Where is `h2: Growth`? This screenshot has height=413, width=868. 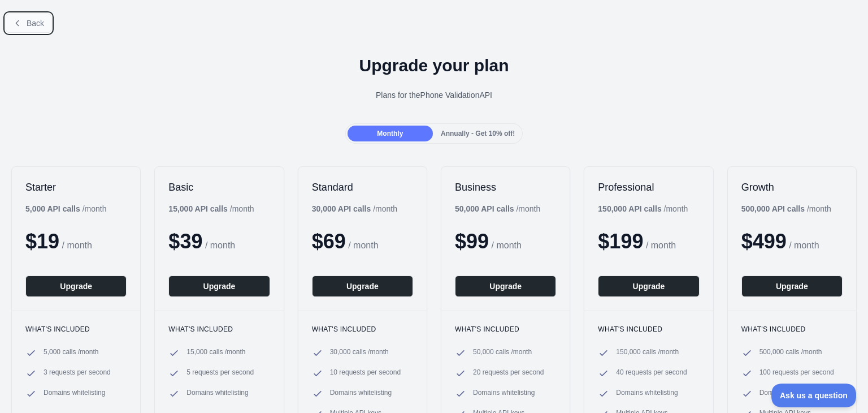 h2: Growth is located at coordinates (792, 187).